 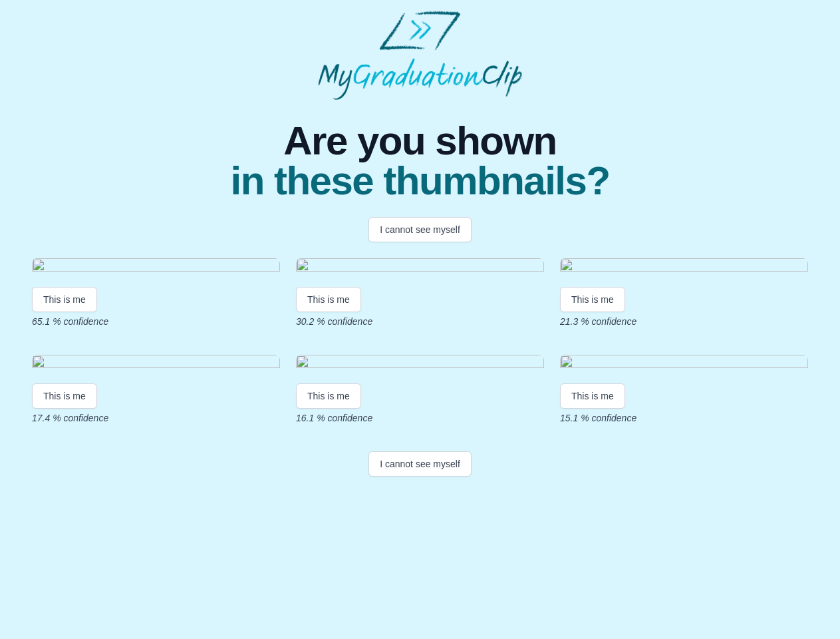 I want to click on img: MyGraduationClip, so click(x=420, y=55).